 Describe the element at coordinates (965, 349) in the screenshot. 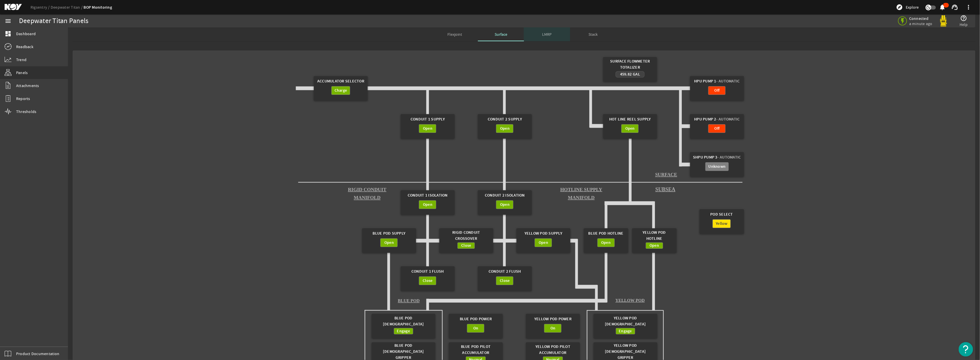

I see `button: Open Resource Center` at that location.